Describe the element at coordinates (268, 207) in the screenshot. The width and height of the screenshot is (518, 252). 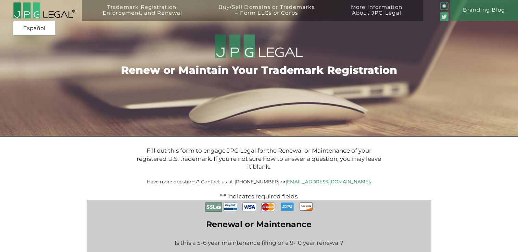
I see `img: MasterCard` at that location.